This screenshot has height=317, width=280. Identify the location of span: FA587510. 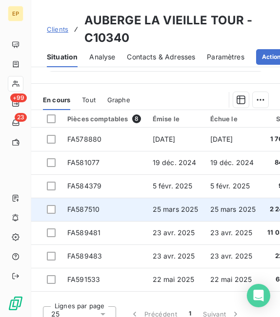
(83, 209).